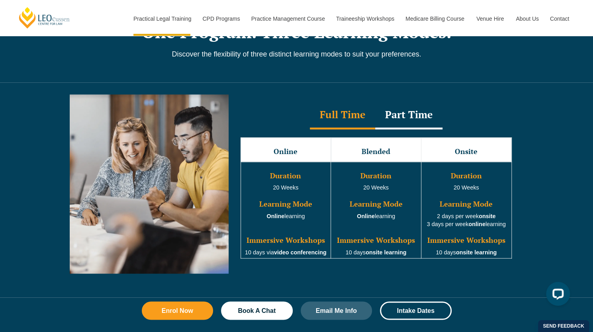 Image resolution: width=593 pixels, height=332 pixels. What do you see at coordinates (256, 310) in the screenshot?
I see `span: Book A Chat` at bounding box center [256, 310].